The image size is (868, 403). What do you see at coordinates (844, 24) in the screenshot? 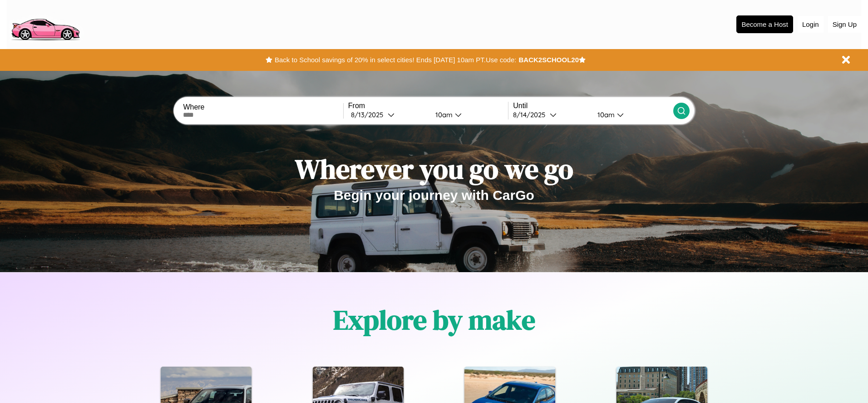
I see `button: Sign Up` at bounding box center [844, 24].